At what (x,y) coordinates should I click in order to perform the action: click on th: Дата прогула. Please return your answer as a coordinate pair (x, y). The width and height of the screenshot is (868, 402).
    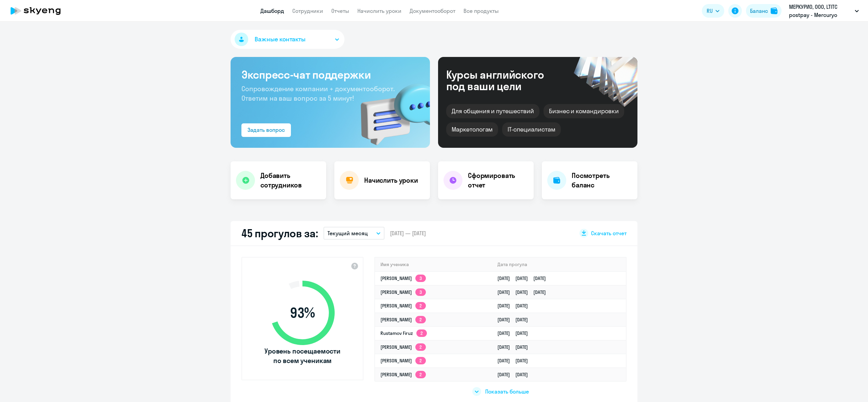
    Looking at the image, I should click on (559, 264).